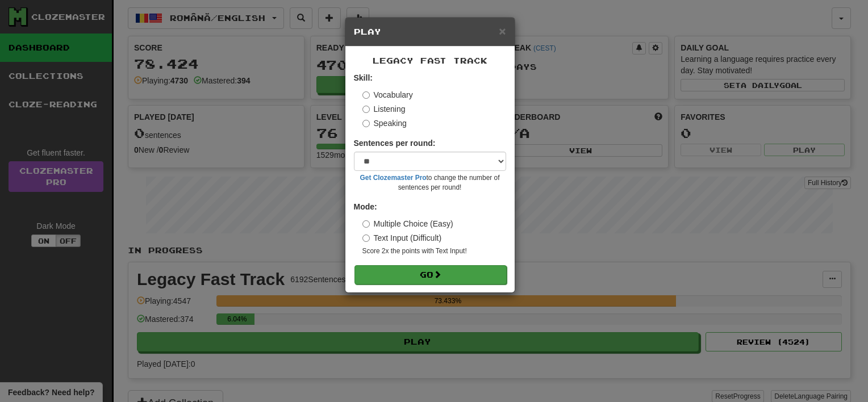 The image size is (868, 402). I want to click on label: Listening, so click(384, 109).